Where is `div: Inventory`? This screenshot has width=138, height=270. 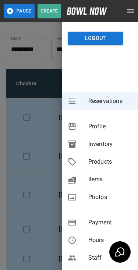
div: Inventory is located at coordinates (100, 144).